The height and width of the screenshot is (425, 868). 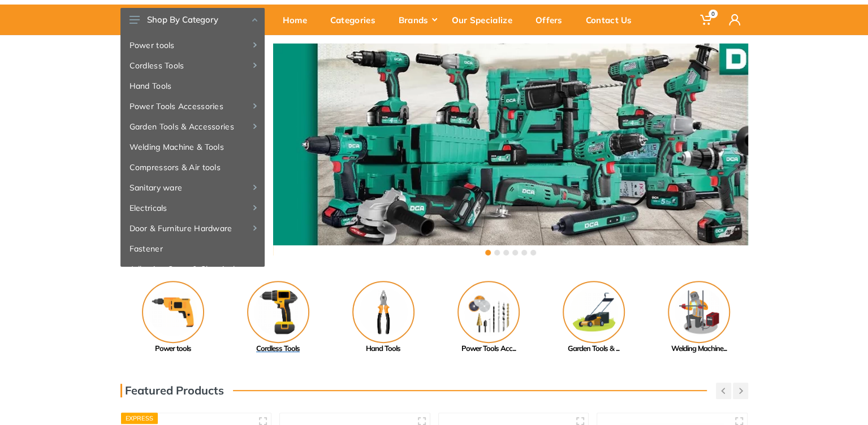 I want to click on div: Power tools, so click(x=173, y=349).